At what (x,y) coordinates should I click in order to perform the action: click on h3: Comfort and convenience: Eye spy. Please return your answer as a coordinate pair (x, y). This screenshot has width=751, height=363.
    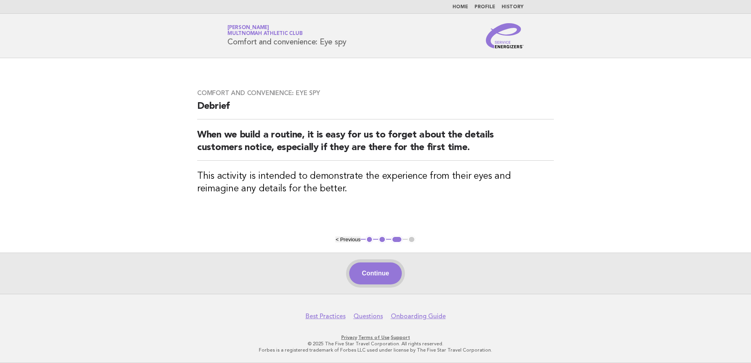
    Looking at the image, I should click on (376, 93).